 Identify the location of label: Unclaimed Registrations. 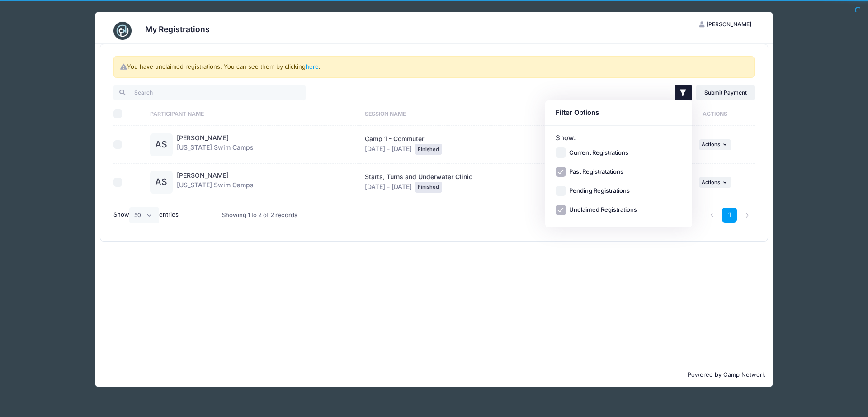
(603, 210).